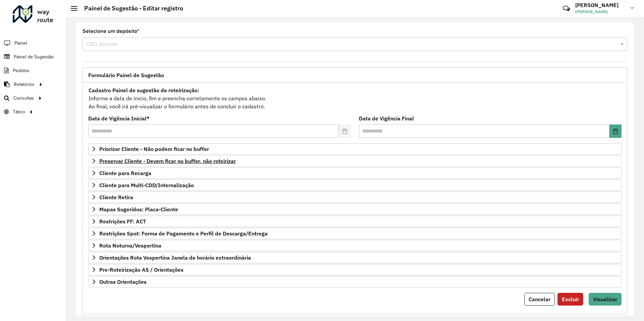  Describe the element at coordinates (116, 197) in the screenshot. I see `span: Cliente Retira` at that location.